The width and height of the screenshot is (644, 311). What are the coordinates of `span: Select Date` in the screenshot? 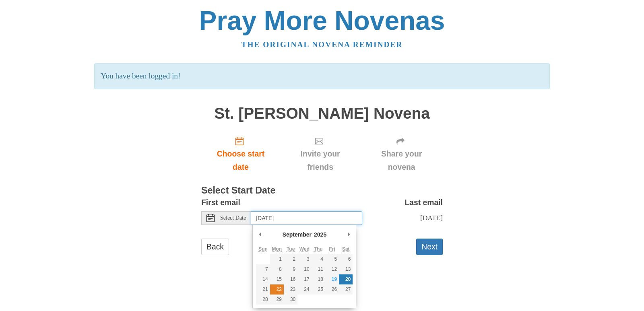 It's located at (233, 218).